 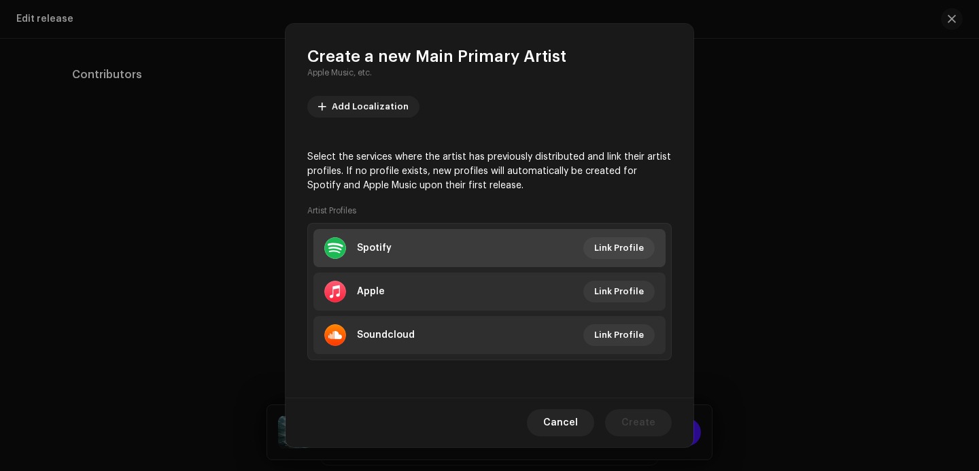 I want to click on button: Add Localization, so click(x=363, y=107).